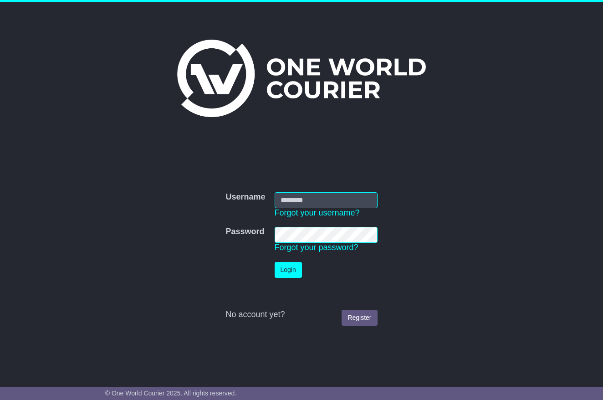 This screenshot has width=603, height=400. I want to click on a: Register, so click(359, 317).